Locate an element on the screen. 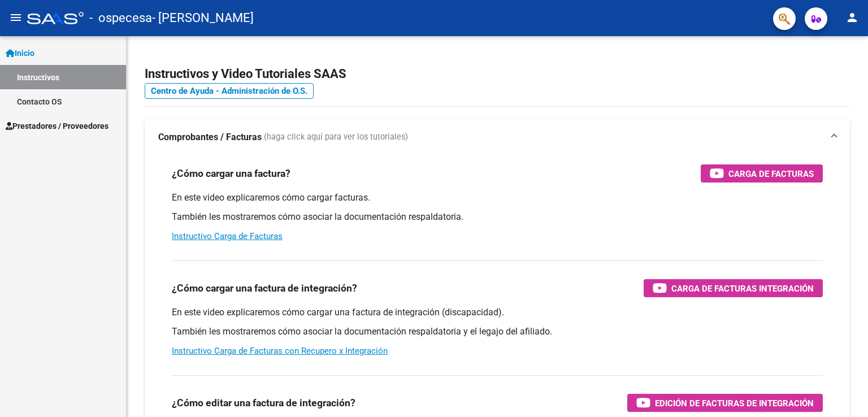 The height and width of the screenshot is (417, 868). p: También les mostraremos cómo asociar la documentación respaldatoria y el legajo del afiliado. is located at coordinates (497, 332).